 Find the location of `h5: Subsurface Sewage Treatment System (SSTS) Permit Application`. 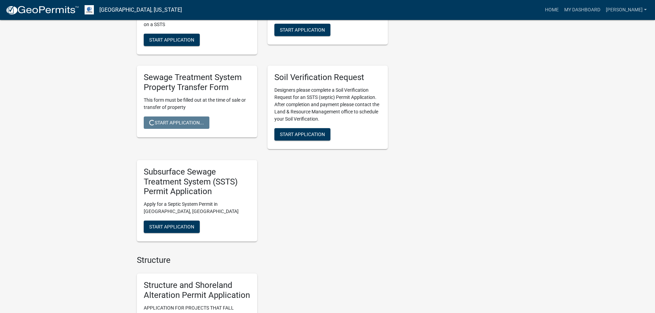

h5: Subsurface Sewage Treatment System (SSTS) Permit Application is located at coordinates (197, 182).